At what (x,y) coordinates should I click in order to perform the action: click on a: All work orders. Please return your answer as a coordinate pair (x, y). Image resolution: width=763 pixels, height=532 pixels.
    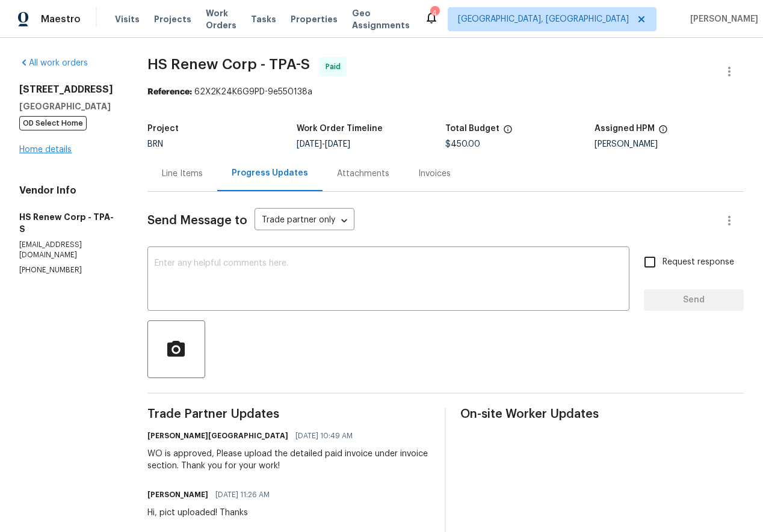
    Looking at the image, I should click on (53, 63).